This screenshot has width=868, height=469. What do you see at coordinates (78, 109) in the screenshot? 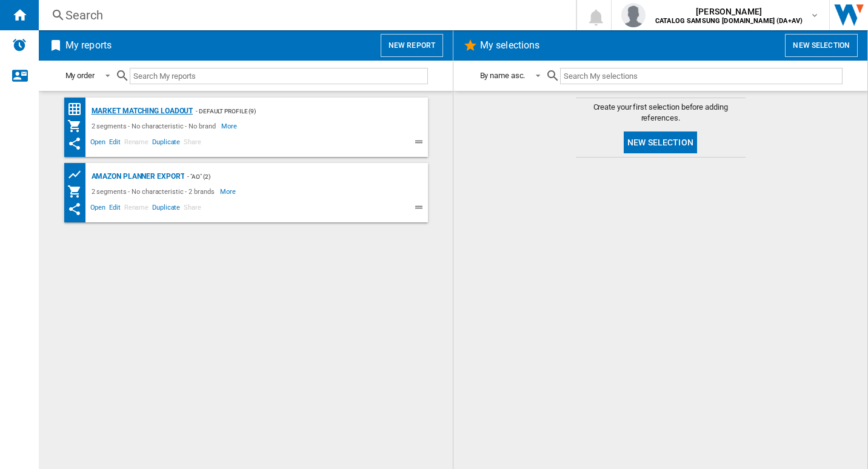
I see `div: Price Matrix` at bounding box center [78, 109].